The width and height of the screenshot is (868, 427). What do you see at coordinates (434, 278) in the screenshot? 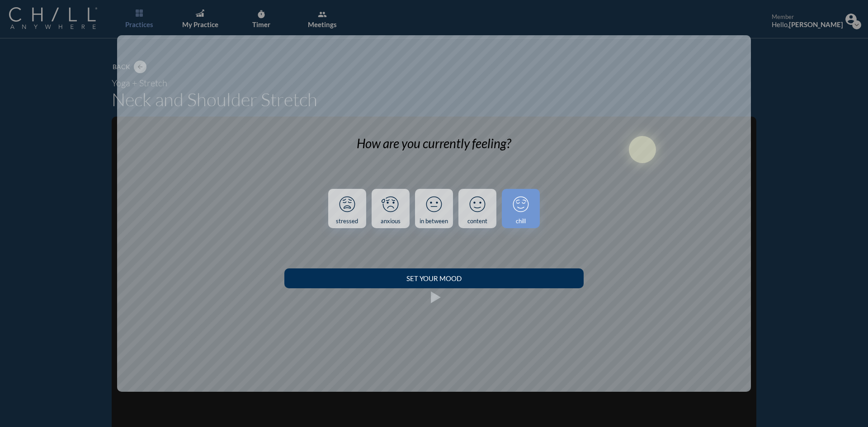
I see `div: Set your Mood` at bounding box center [434, 278].